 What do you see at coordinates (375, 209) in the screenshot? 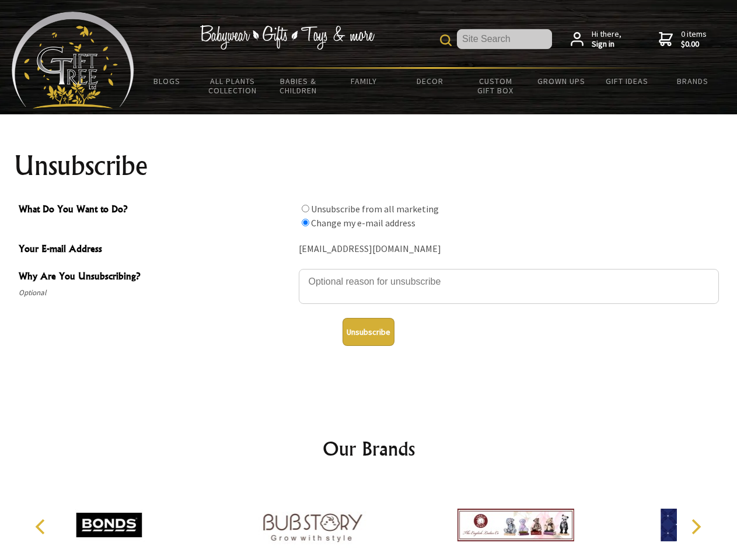
I see `label: Unsubscribe from all marketing` at bounding box center [375, 209].